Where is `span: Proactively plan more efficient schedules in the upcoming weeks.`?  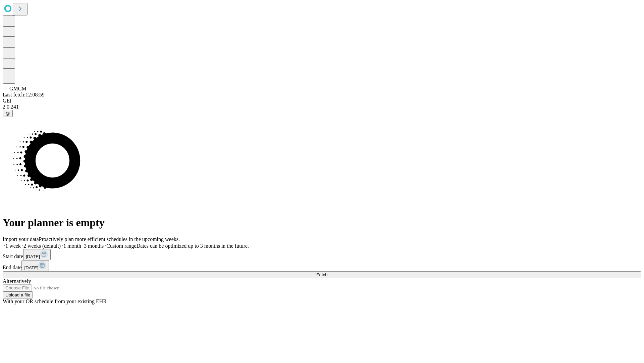
span: Proactively plan more efficient schedules in the upcoming weeks. is located at coordinates (109, 239).